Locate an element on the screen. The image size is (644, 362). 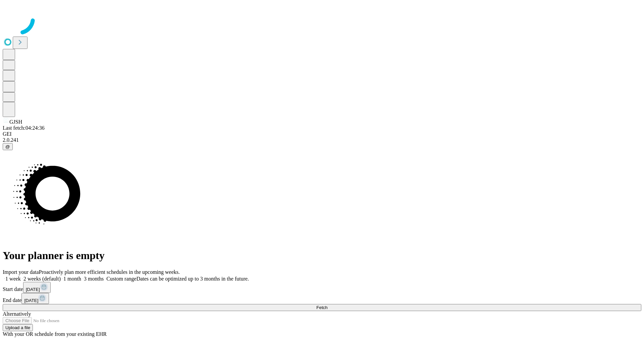
span: Custom range is located at coordinates (121, 279).